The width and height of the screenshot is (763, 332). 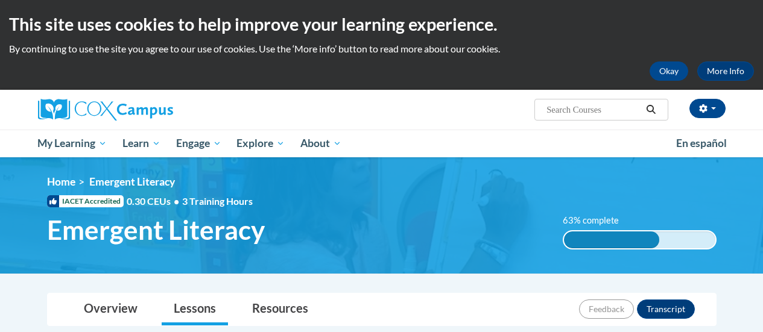 What do you see at coordinates (195, 309) in the screenshot?
I see `a: Lessons` at bounding box center [195, 309].